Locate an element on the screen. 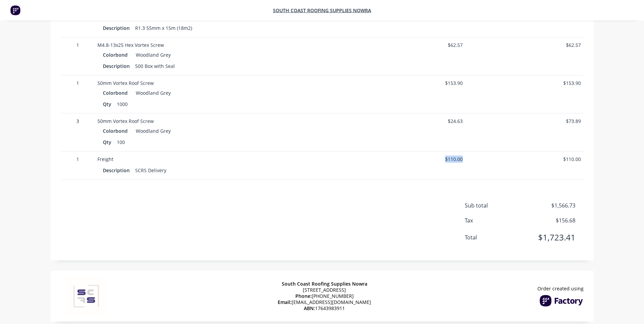  span: 3 is located at coordinates (78, 121).